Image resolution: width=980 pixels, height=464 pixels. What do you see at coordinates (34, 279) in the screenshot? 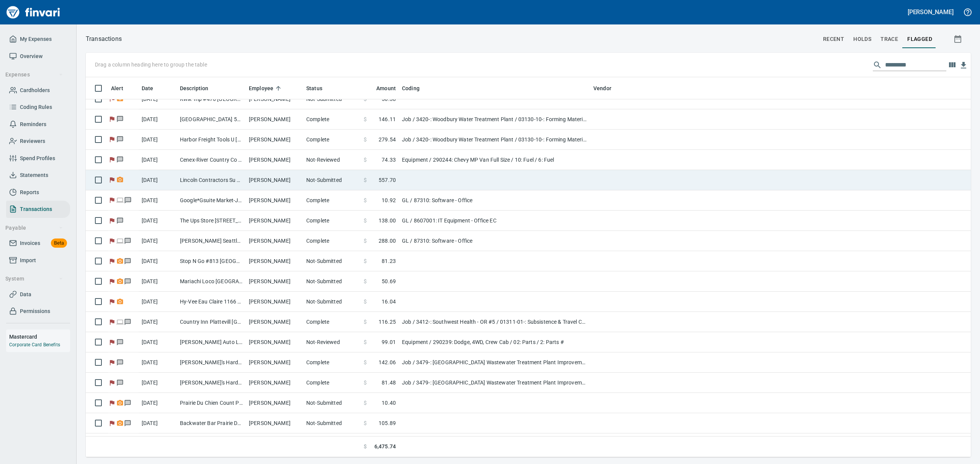
I see `span: System` at bounding box center [34, 279].